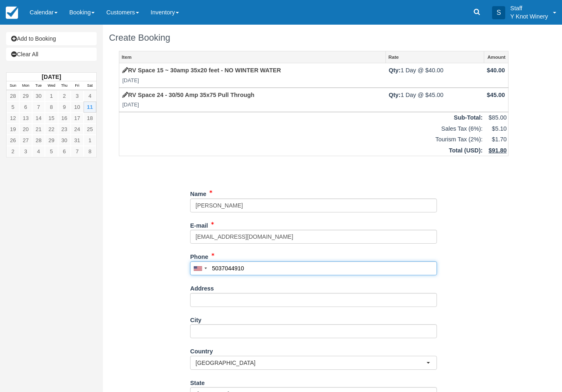 This screenshot has width=562, height=392. What do you see at coordinates (77, 107) in the screenshot?
I see `a: 10` at bounding box center [77, 107].